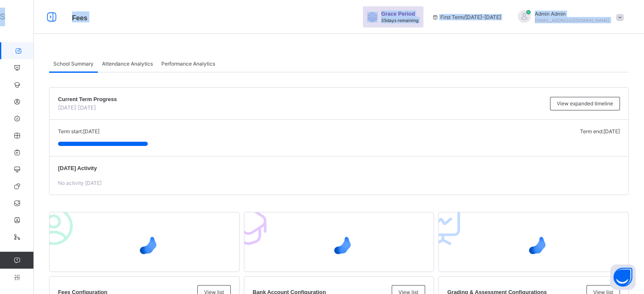 Image resolution: width=644 pixels, height=294 pixels. What do you see at coordinates (188, 64) in the screenshot?
I see `span: Performance Analytics` at bounding box center [188, 64].